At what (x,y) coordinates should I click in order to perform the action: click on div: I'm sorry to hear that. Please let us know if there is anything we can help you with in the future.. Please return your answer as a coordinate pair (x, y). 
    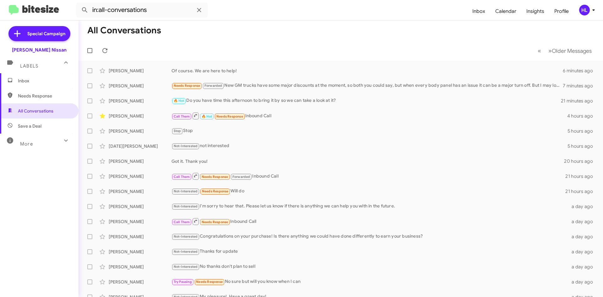
    Looking at the image, I should click on (370, 206).